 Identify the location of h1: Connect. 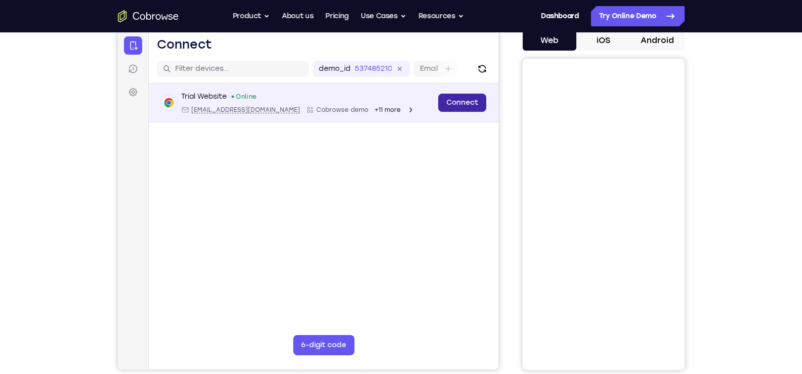
(66, 14).